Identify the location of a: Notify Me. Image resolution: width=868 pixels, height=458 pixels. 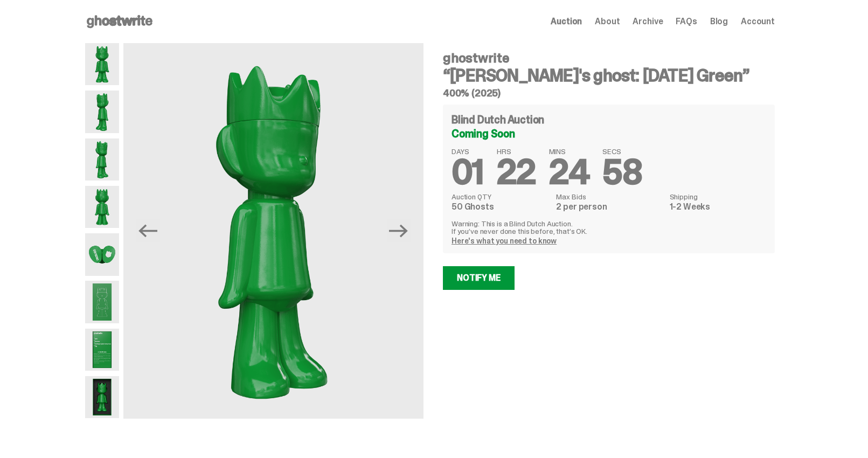
(479, 278).